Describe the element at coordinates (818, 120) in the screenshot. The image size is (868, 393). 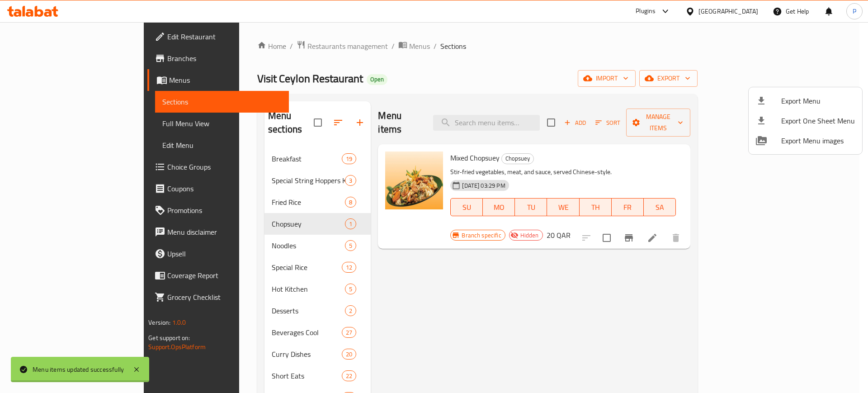
I see `span: Export One Sheet Menu` at that location.